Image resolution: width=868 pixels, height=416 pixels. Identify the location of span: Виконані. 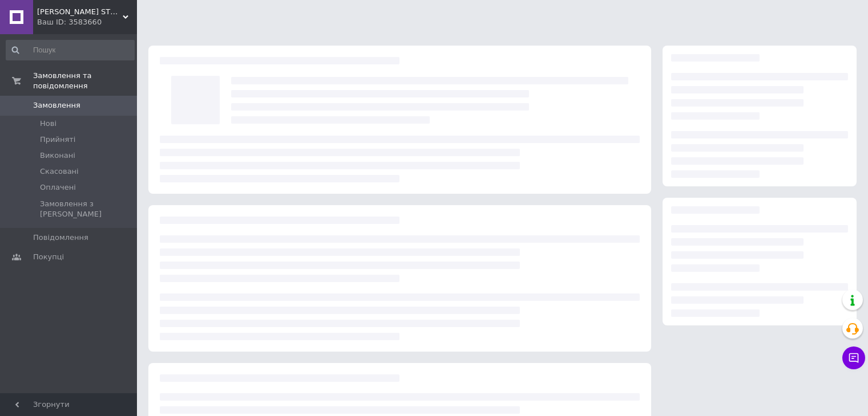
(57, 155).